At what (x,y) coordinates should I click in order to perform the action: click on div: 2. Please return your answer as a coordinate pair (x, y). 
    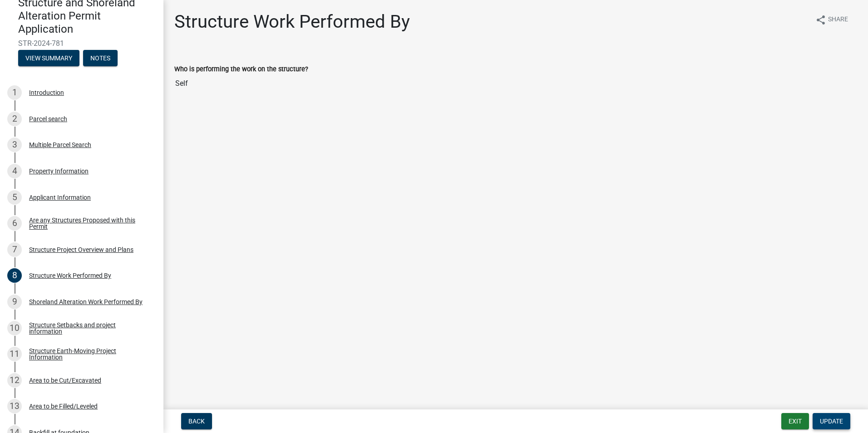
    Looking at the image, I should click on (15, 119).